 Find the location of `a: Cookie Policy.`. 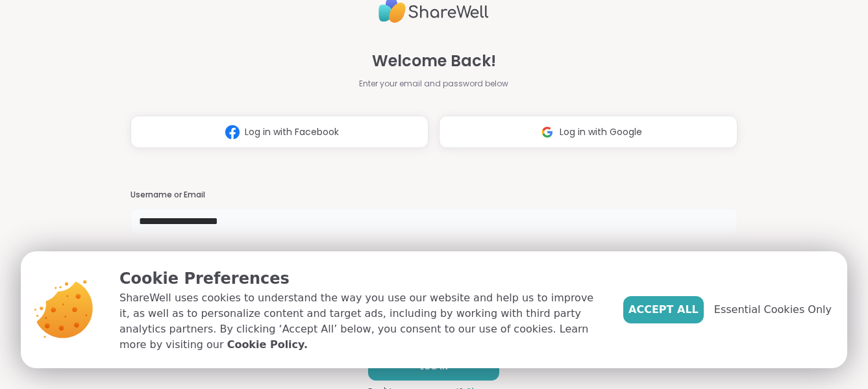

a: Cookie Policy. is located at coordinates (268, 345).